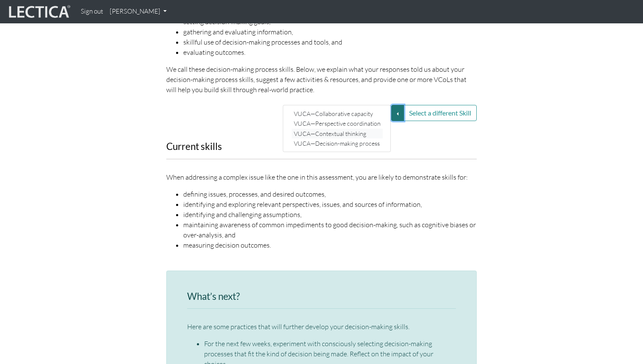 The height and width of the screenshot is (364, 643). I want to click on p: We call these decision-making process skills. Below, we explain what your responses told us about..., so click(322, 80).